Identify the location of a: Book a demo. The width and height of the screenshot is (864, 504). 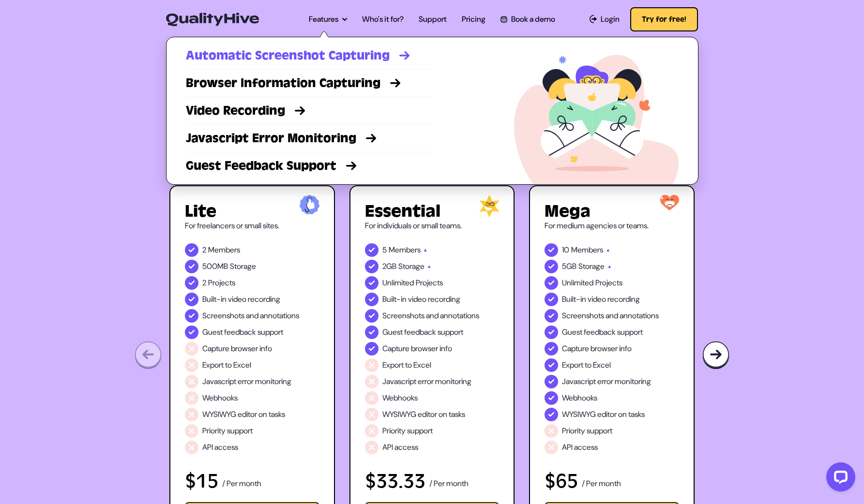
(528, 20).